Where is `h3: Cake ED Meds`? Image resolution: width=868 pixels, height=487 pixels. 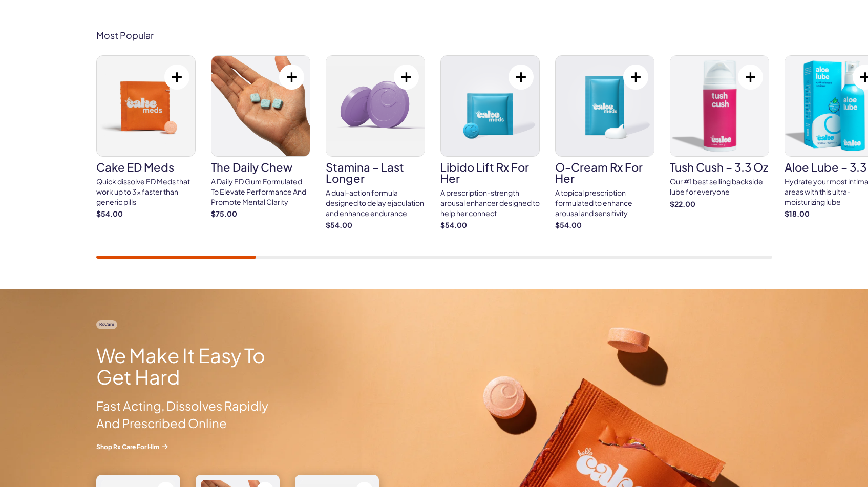
h3: Cake ED Meds is located at coordinates (146, 167).